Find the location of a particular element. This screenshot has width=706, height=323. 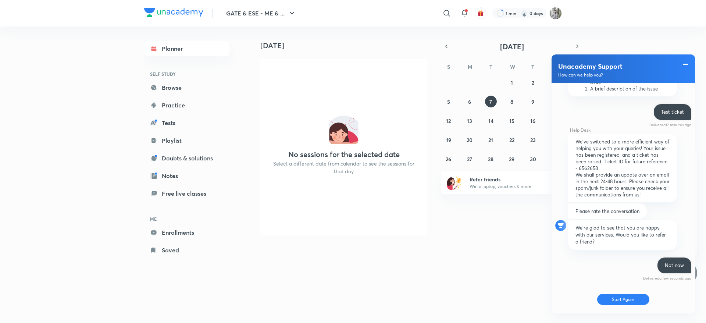

button: October 17, 2025 is located at coordinates (554, 121).